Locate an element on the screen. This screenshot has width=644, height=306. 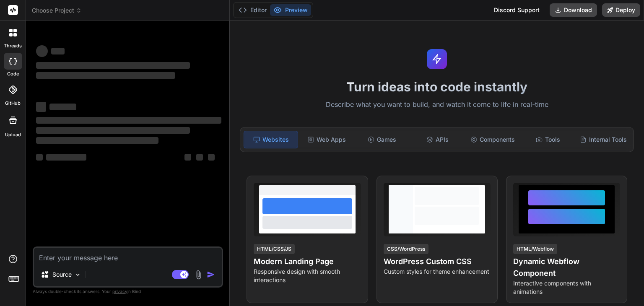
p: Custom styles for theme enhancement is located at coordinates (437, 271).